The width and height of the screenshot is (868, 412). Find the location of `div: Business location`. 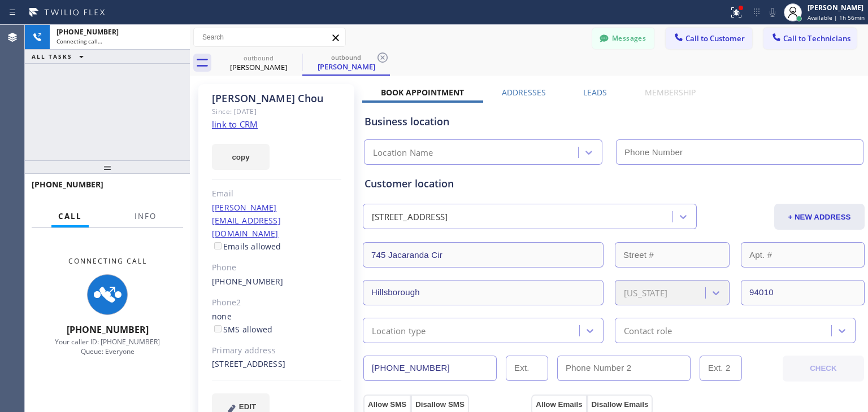

div: Business location is located at coordinates (614, 121).